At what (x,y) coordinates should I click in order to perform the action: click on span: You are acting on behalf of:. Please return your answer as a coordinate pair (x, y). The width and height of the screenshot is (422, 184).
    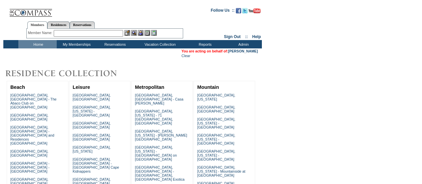
    Looking at the image, I should click on (219, 51).